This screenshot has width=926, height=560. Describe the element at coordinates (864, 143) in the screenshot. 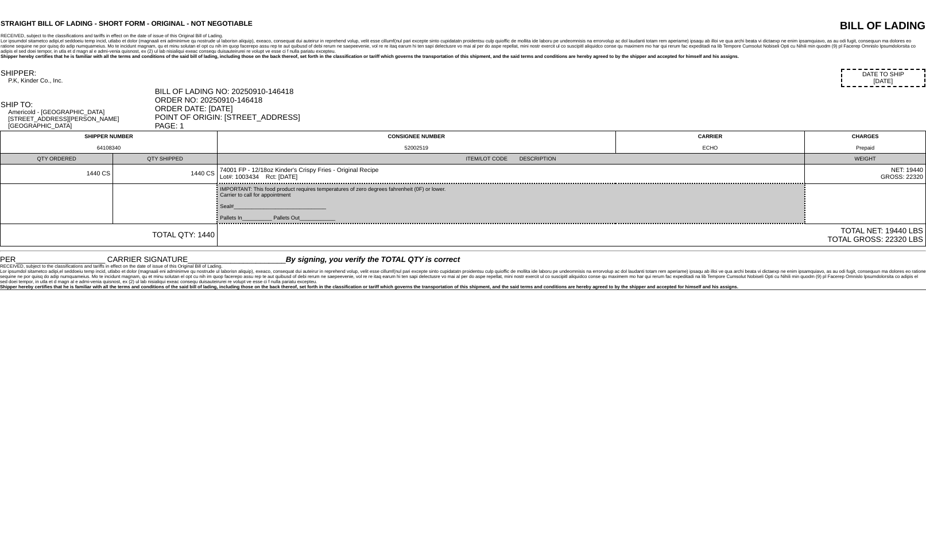

I see `td: CHARGES` at that location.